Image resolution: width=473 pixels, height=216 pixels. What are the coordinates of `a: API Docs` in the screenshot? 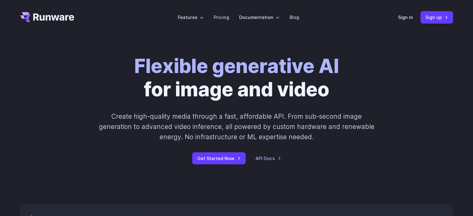 It's located at (268, 158).